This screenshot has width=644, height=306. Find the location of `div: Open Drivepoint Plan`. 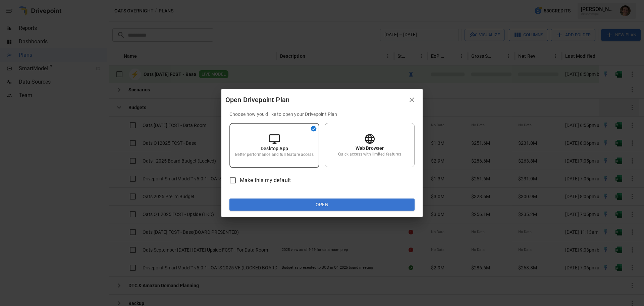

div: Open Drivepoint Plan is located at coordinates (315, 100).